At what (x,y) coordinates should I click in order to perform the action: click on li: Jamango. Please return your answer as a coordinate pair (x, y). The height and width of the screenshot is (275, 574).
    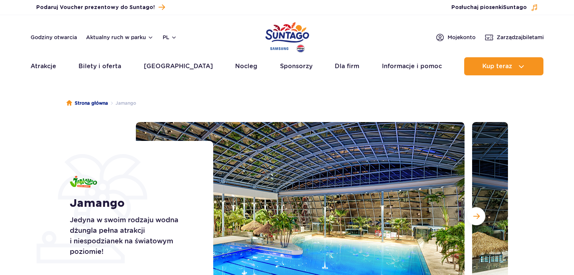
    Looking at the image, I should click on (122, 103).